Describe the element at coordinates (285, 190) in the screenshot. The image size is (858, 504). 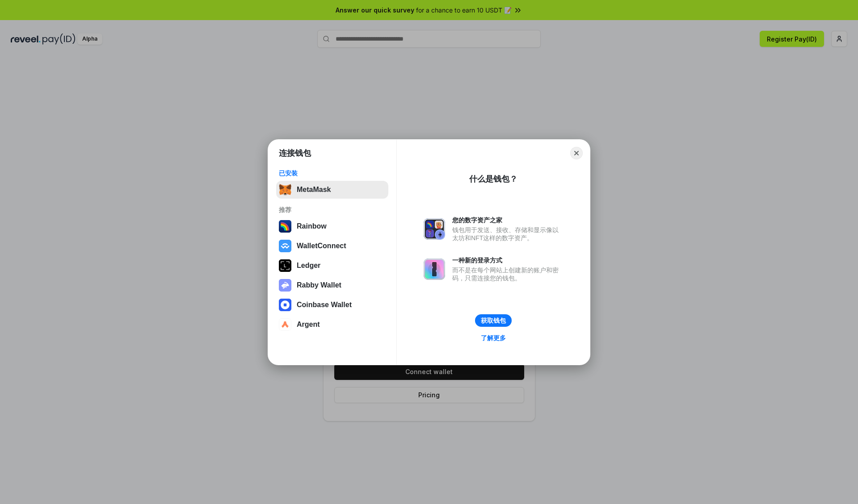
I see `img: svg+xml,%3Csvg%20fill%3D%22none%22%20height%3D%2233%22%20viewBox%3D%220%200%2035%2033%22%20width%...` at that location.